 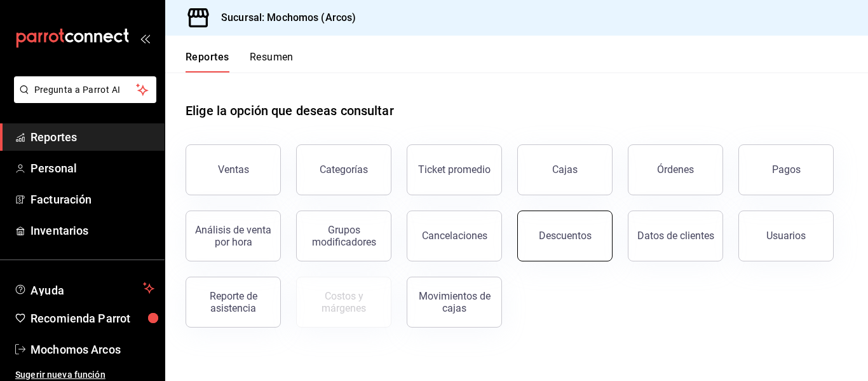 I want to click on div: Cancelaciones, so click(x=454, y=235).